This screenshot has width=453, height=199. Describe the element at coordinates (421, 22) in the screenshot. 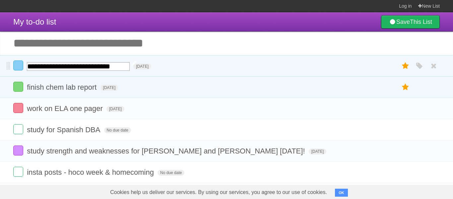

I see `b: This List` at that location.